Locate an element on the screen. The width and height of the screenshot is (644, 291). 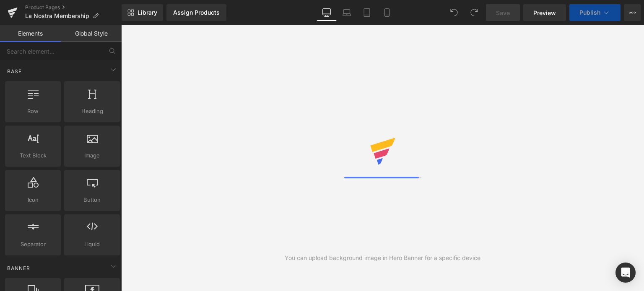
span: Heading is located at coordinates (92, 111).